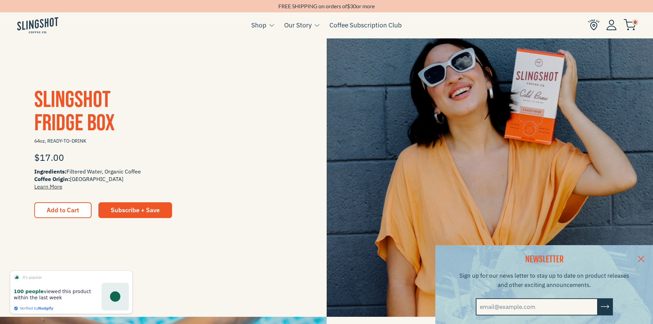 The image size is (653, 324). What do you see at coordinates (163, 141) in the screenshot?
I see `span: 64oz, READY-TO-DRINK` at bounding box center [163, 141].